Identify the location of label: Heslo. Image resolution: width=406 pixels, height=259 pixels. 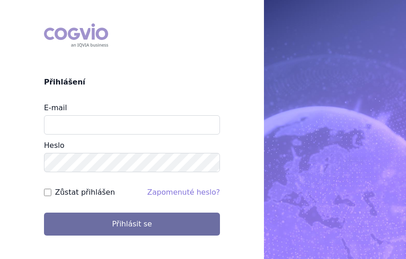
(54, 145).